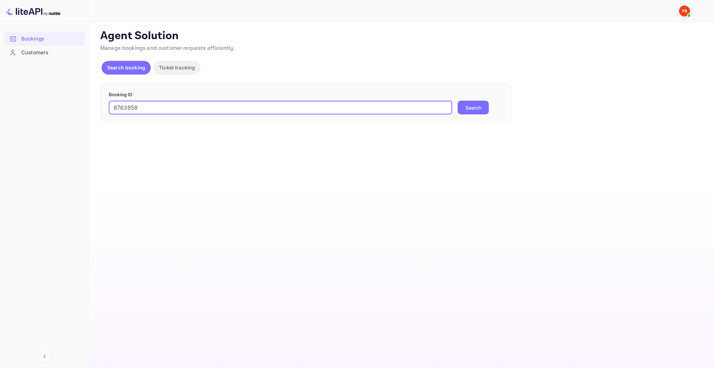 This screenshot has width=714, height=368. Describe the element at coordinates (168, 48) in the screenshot. I see `span: Manage bookings and customer requests efficiently.` at that location.